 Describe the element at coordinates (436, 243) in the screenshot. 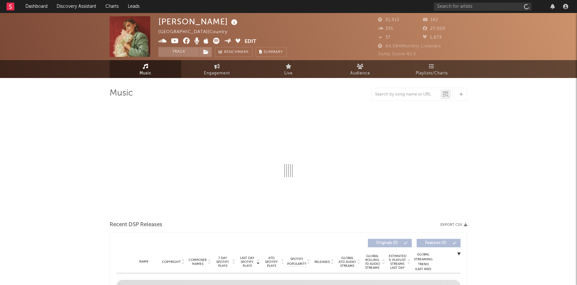

I see `span: Features ( 0 )` at that location.